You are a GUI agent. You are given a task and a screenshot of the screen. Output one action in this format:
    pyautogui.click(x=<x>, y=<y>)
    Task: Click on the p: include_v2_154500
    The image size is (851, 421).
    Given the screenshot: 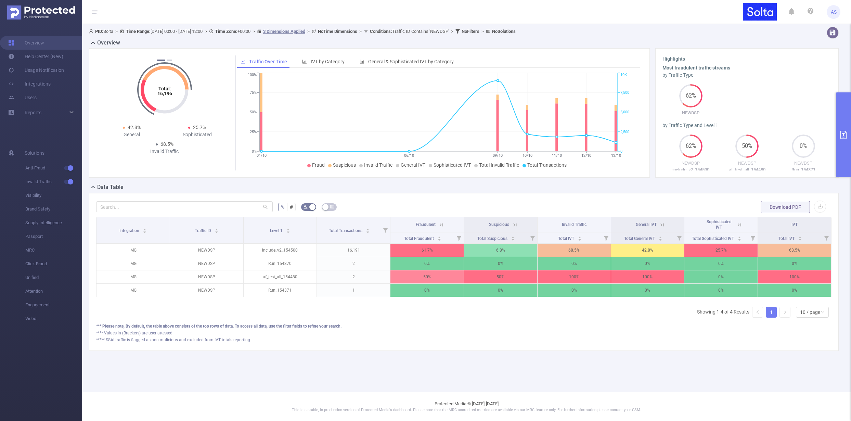 What is the action you would take?
    pyautogui.click(x=691, y=170)
    